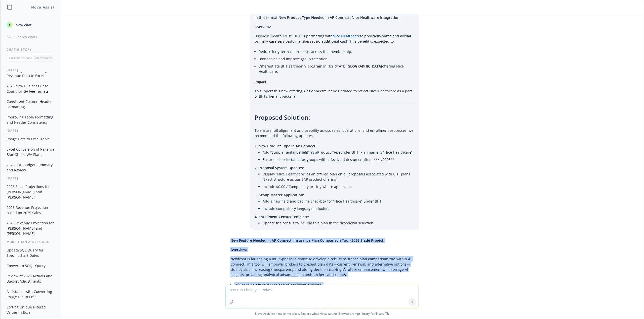 The height and width of the screenshot is (319, 644). I want to click on button: 2026 New Business Case Count for GA Fee Targets, so click(30, 89).